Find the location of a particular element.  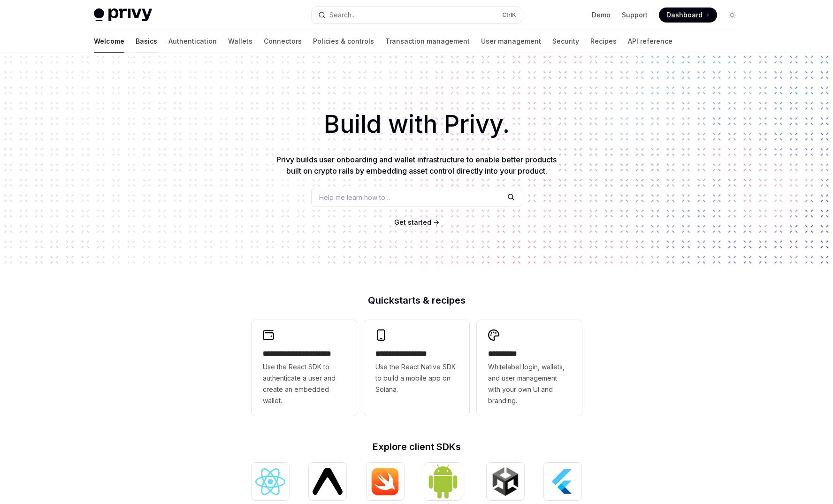

a: API reference is located at coordinates (650, 41).